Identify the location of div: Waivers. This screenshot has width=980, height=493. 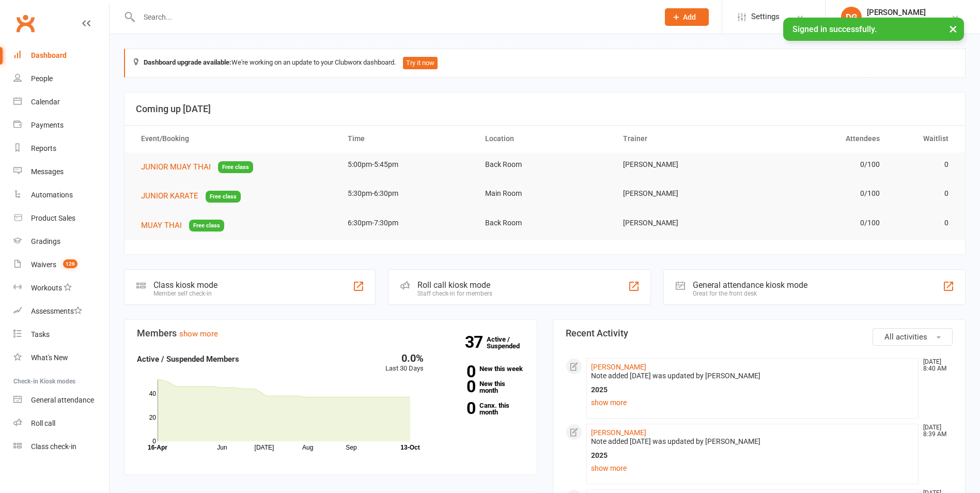
(44, 265).